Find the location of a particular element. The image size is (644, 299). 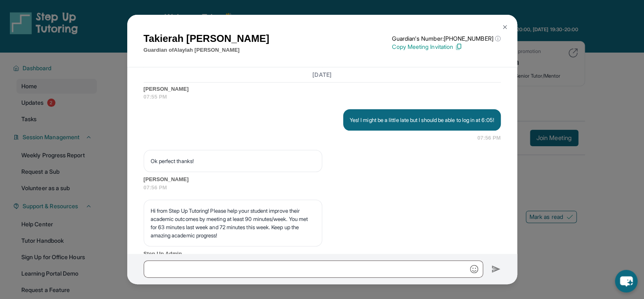

span: ⓘ is located at coordinates (498, 39).